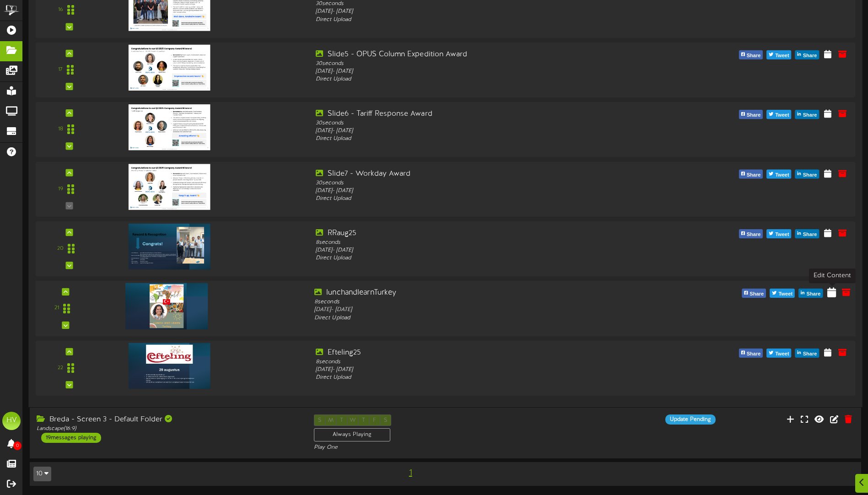 The image size is (868, 495). What do you see at coordinates (446, 447) in the screenshot?
I see `div: Play One` at bounding box center [446, 447].